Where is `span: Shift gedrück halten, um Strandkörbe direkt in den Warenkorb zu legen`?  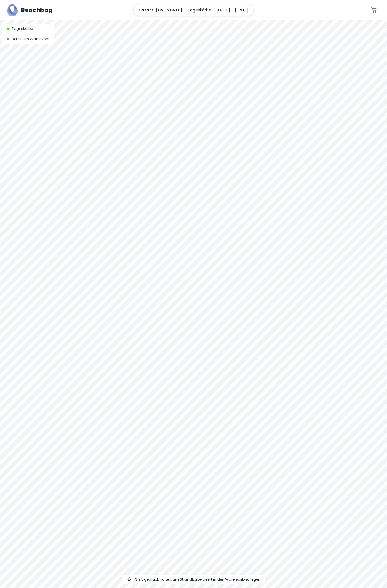 span: Shift gedrück halten, um Strandkörbe direkt in den Warenkorb zu legen is located at coordinates (198, 580).